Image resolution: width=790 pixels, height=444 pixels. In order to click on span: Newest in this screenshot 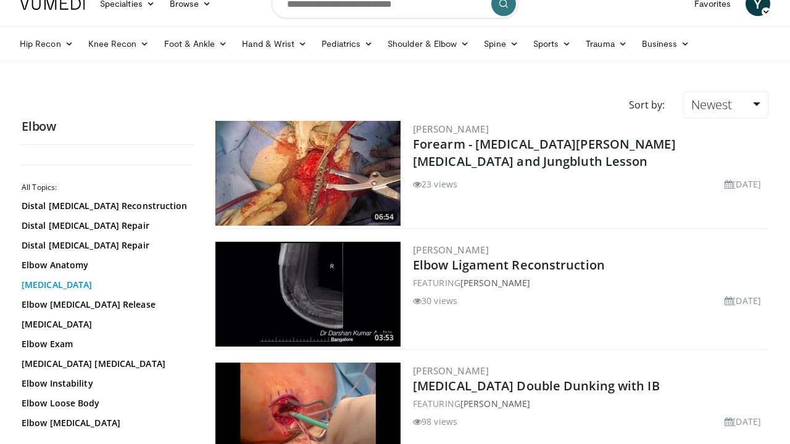, I will do `click(711, 104)`.